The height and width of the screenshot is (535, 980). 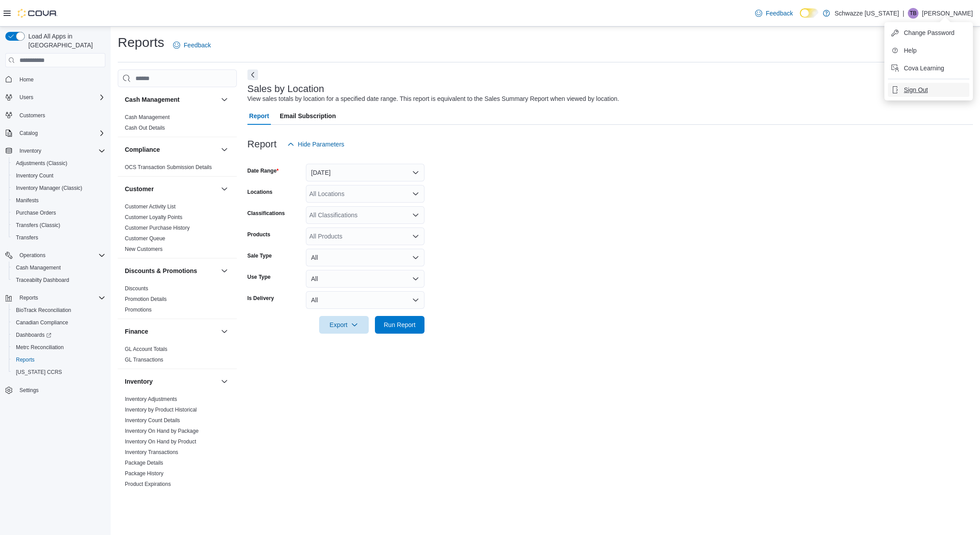 What do you see at coordinates (146, 299) in the screenshot?
I see `a: Promotion Details` at bounding box center [146, 299].